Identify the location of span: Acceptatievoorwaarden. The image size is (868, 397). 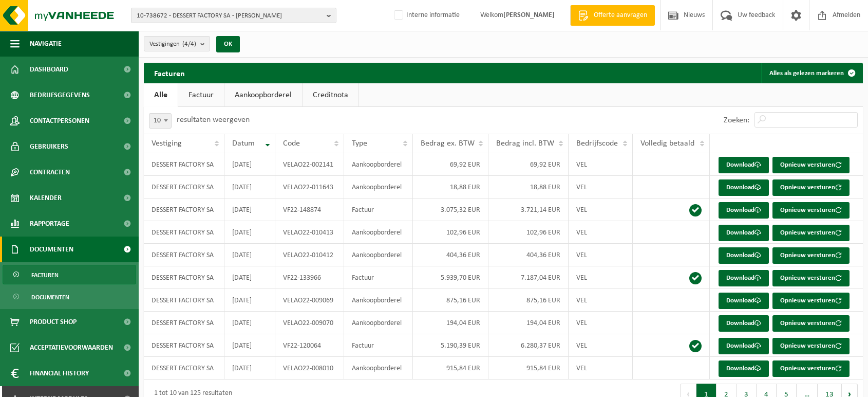
(71, 347).